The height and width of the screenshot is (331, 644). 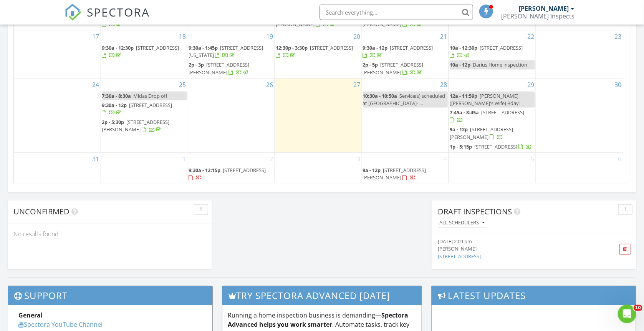 What do you see at coordinates (41, 212) in the screenshot?
I see `span: Unconfirmed` at bounding box center [41, 212].